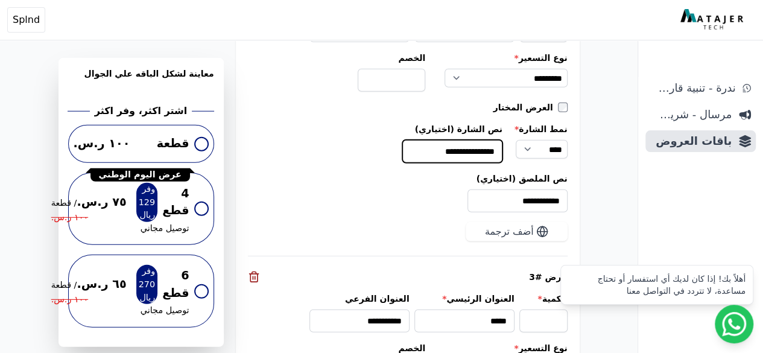 This screenshot has height=353, width=763. What do you see at coordinates (544, 299) in the screenshot?
I see `label: الكمية` at bounding box center [544, 299].